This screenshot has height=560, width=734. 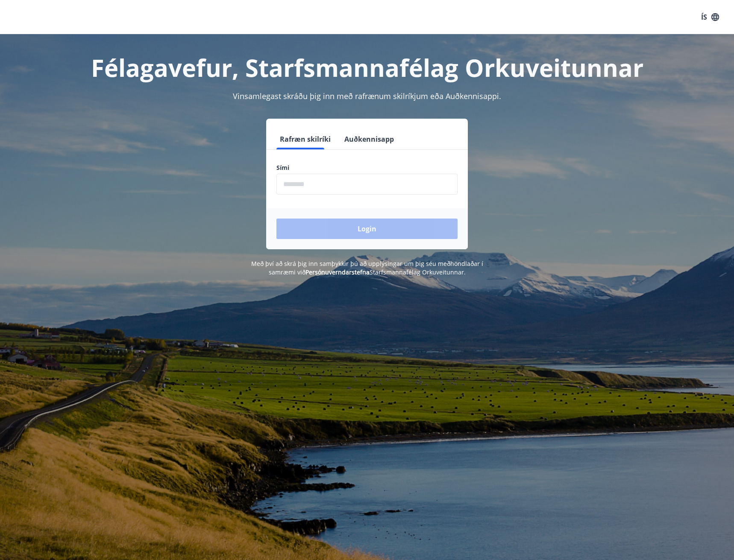 I want to click on button: ÍS, so click(x=710, y=17).